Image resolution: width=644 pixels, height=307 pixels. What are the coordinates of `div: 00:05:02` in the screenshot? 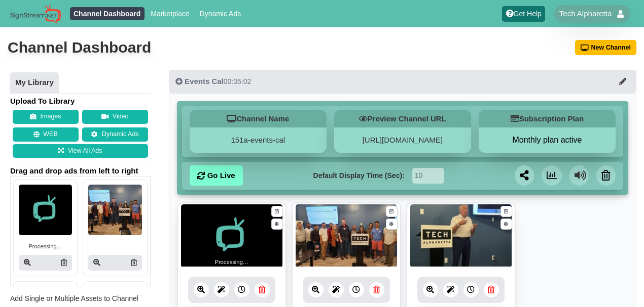 It's located at (213, 82).